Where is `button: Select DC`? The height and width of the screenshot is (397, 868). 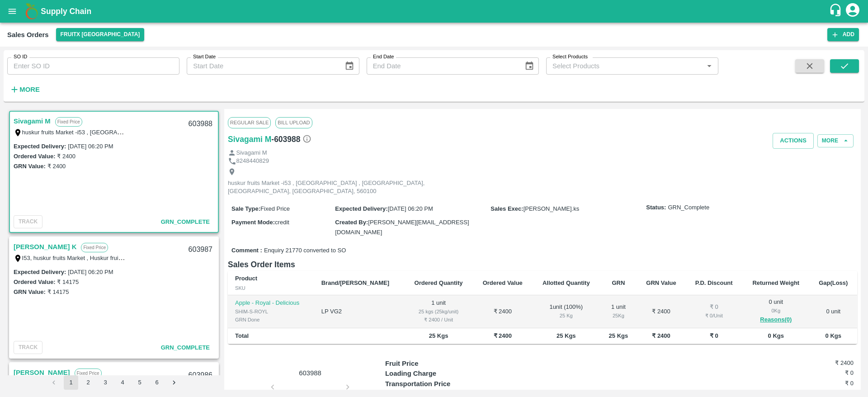 button: Select DC is located at coordinates (101, 34).